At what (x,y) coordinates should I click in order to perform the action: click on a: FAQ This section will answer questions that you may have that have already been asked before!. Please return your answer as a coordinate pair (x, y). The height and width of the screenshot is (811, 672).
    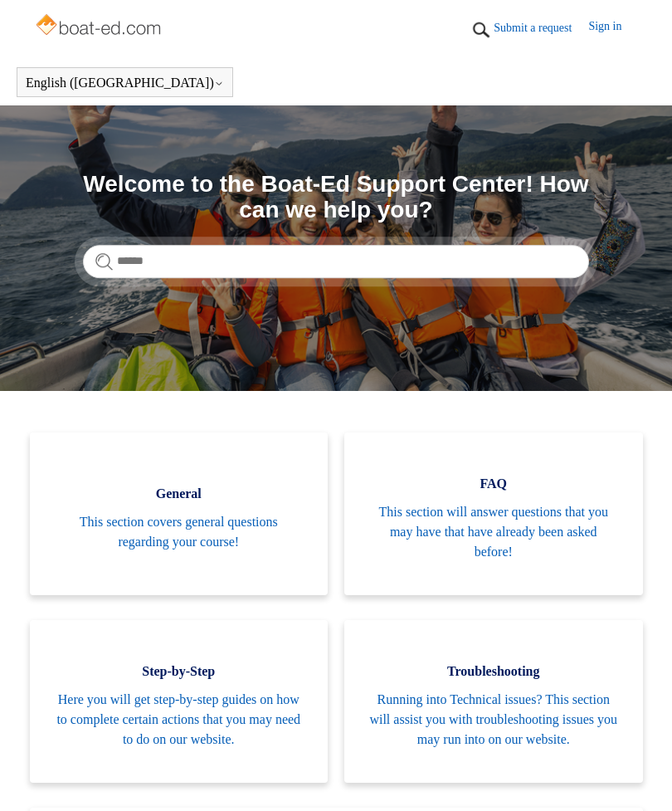
    Looking at the image, I should click on (494, 514).